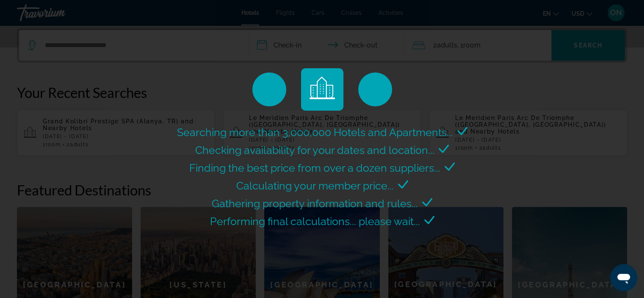 Image resolution: width=644 pixels, height=298 pixels. What do you see at coordinates (314, 204) in the screenshot?
I see `span: Gathering property information and rules...` at bounding box center [314, 204].